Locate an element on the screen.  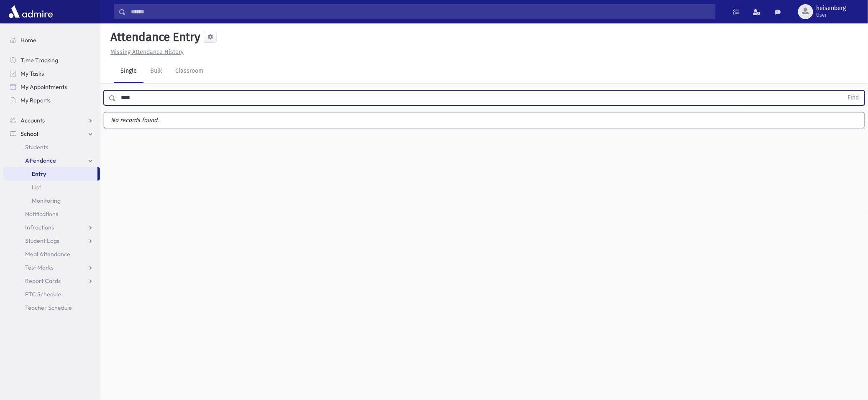
label: No records found. is located at coordinates (484, 120).